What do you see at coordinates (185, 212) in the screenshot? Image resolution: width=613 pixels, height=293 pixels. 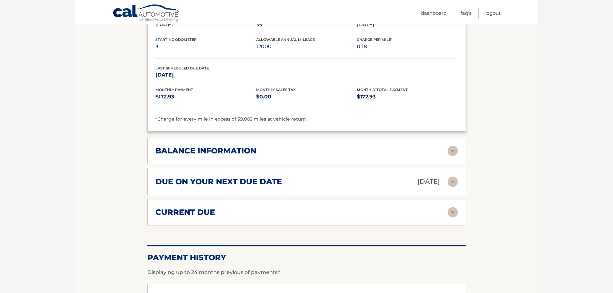 I see `h2: current due` at bounding box center [185, 212].